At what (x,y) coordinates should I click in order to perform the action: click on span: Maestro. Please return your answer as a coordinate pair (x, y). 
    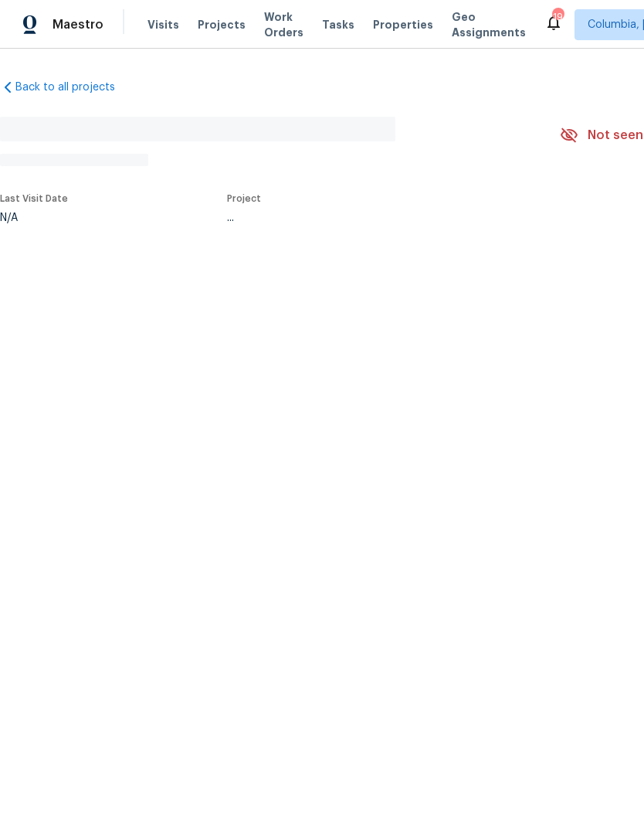
    Looking at the image, I should click on (78, 25).